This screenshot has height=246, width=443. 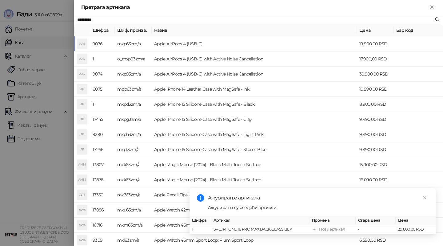 What do you see at coordinates (133, 44) in the screenshot?
I see `td: mxp63zm/a` at bounding box center [133, 44].